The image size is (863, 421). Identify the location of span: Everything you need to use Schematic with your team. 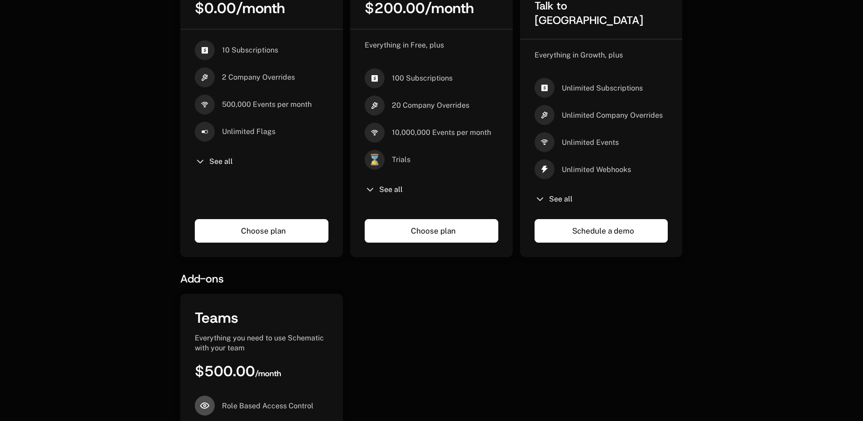
(259, 343).